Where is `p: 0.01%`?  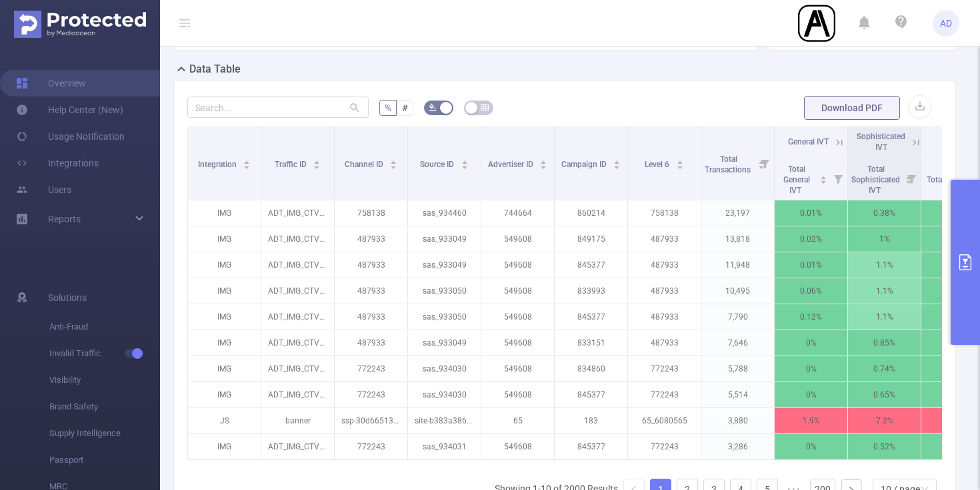 p: 0.01% is located at coordinates (811, 265).